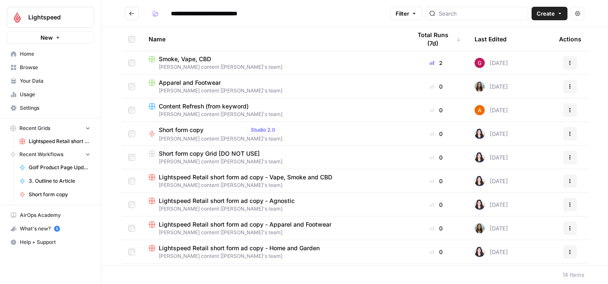  I want to click on span: Studio 2.0, so click(263, 130).